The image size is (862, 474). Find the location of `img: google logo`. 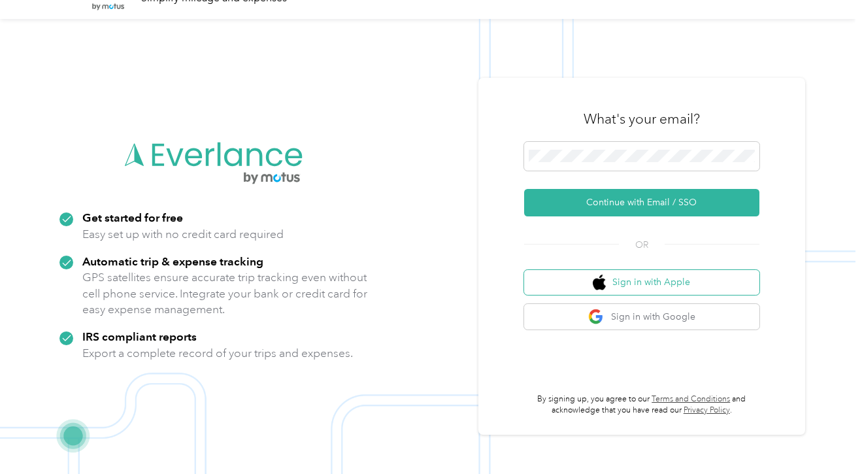

img: google logo is located at coordinates (596, 316).